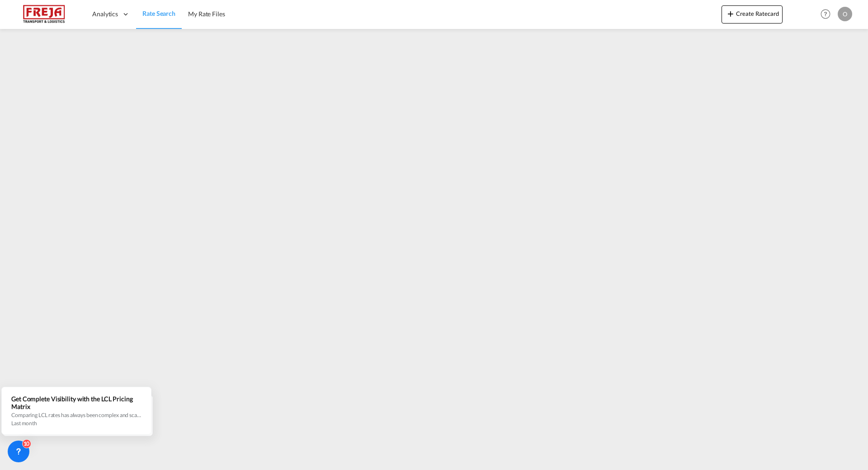  What do you see at coordinates (159, 13) in the screenshot?
I see `span: Rate Search` at bounding box center [159, 13].